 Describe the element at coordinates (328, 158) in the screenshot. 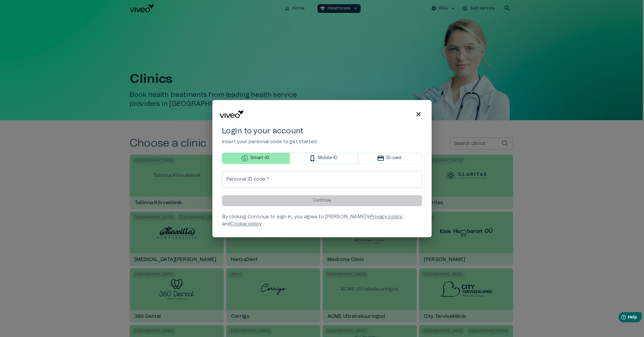

I see `p: Mobile-ID` at that location.